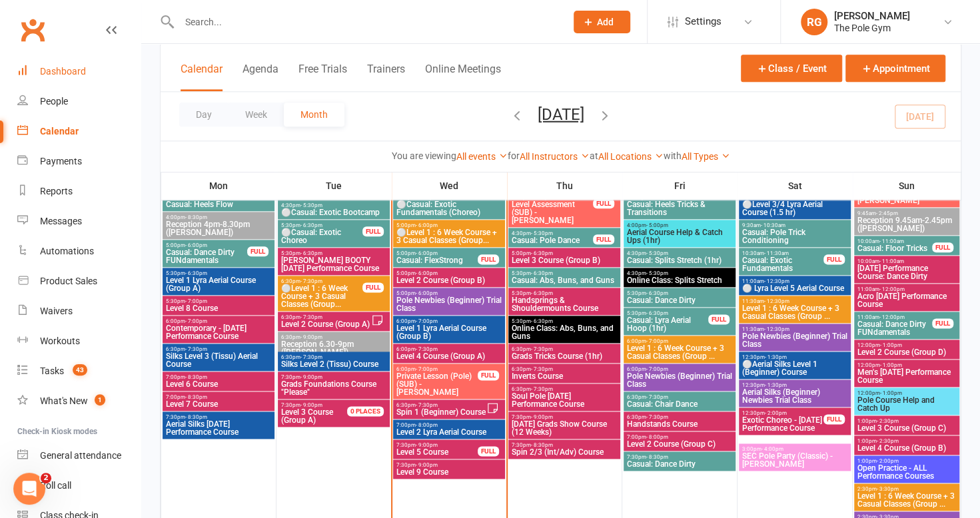 This screenshot has width=980, height=518. I want to click on span: Casual: Heels Tricks & Transitions, so click(679, 208).